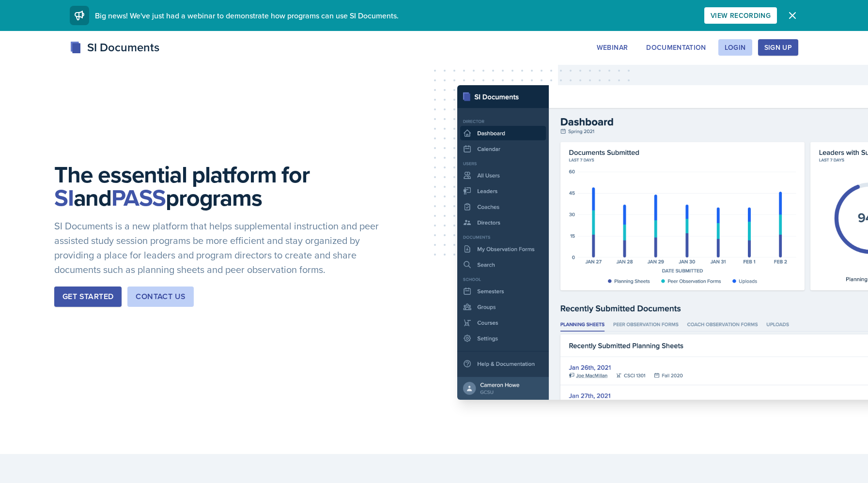 The height and width of the screenshot is (483, 868). What do you see at coordinates (612, 48) in the screenshot?
I see `button: Webinar` at bounding box center [612, 48].